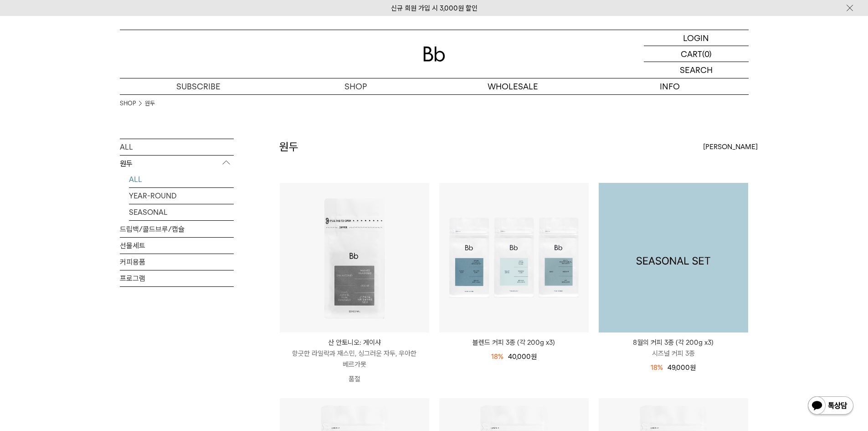 The width and height of the screenshot is (868, 431). I want to click on img: 로고, so click(434, 53).